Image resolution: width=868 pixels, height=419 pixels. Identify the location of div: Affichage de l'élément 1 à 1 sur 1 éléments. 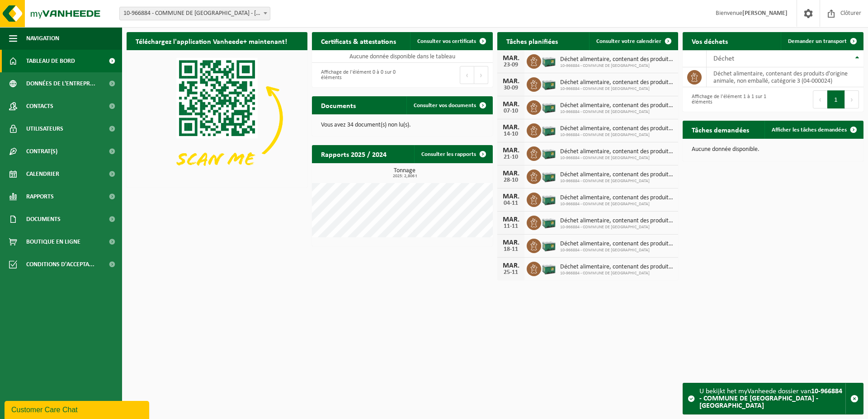
(727, 100).